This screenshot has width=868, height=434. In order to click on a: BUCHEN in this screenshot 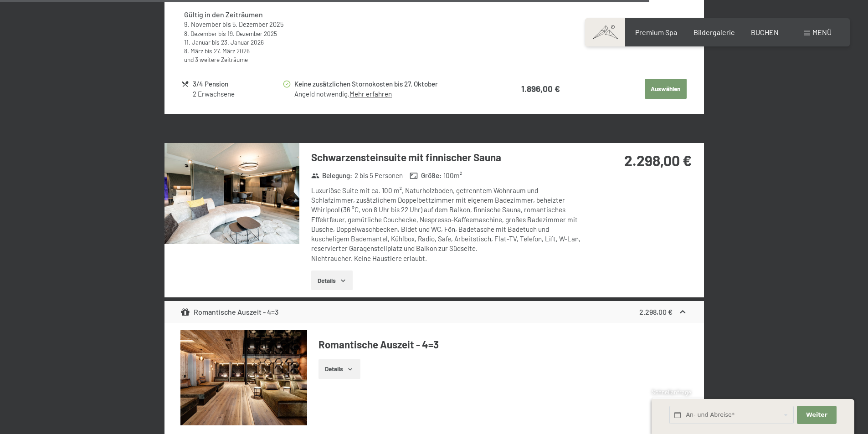, I will do `click(765, 31)`.